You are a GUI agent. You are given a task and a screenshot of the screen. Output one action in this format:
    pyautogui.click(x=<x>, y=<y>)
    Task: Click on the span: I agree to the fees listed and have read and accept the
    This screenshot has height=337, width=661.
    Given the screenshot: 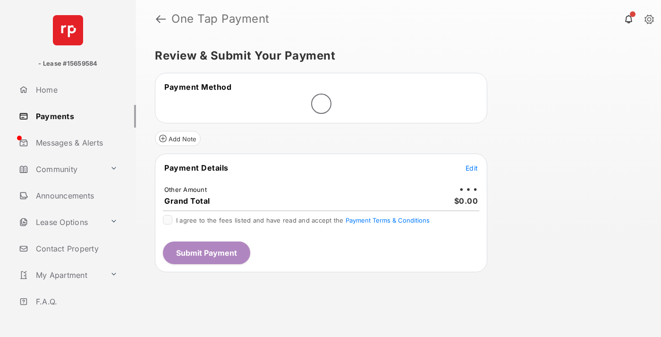 What is the action you would take?
    pyautogui.click(x=303, y=220)
    